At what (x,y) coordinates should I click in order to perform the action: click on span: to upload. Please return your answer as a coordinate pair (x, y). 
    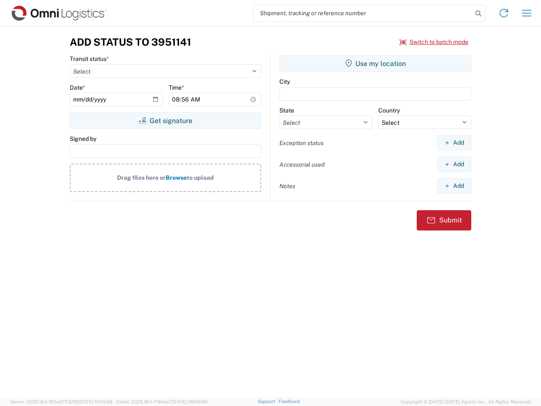
    Looking at the image, I should click on (200, 178).